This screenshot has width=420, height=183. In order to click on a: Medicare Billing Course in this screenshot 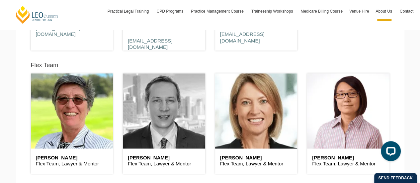, I will do `click(322, 11)`.